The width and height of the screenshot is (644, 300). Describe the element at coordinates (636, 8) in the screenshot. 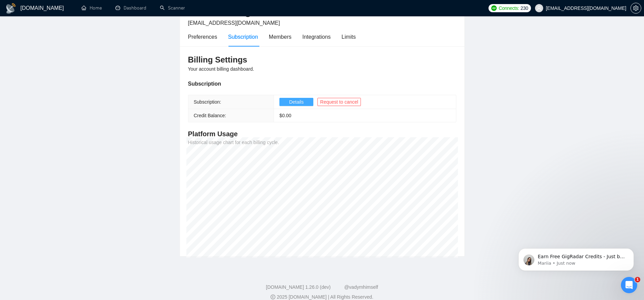

I see `a: setting` at that location.